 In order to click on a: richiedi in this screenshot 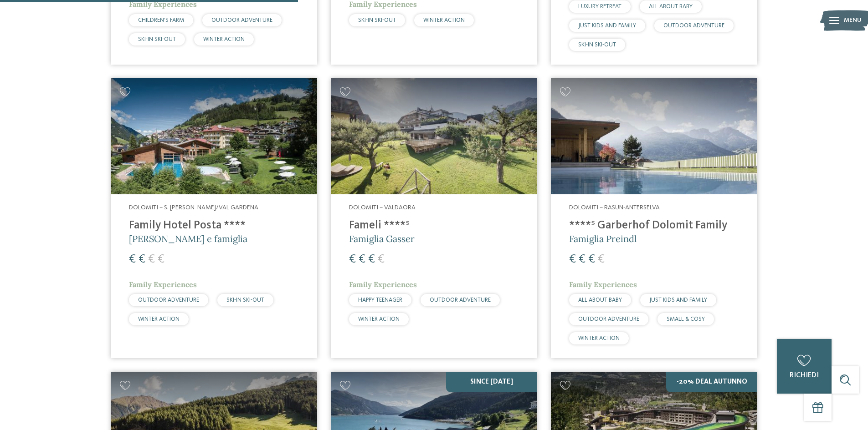, I will do `click(804, 366)`.